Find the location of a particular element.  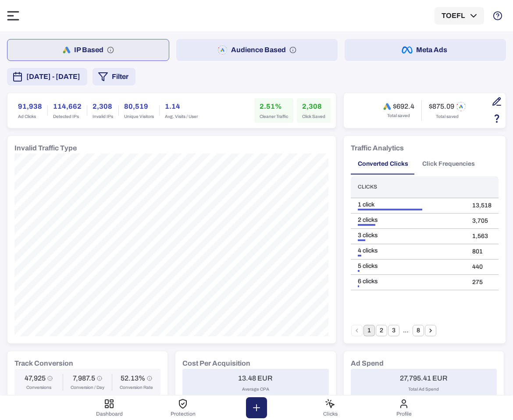

h6: 80,519 is located at coordinates (139, 107).